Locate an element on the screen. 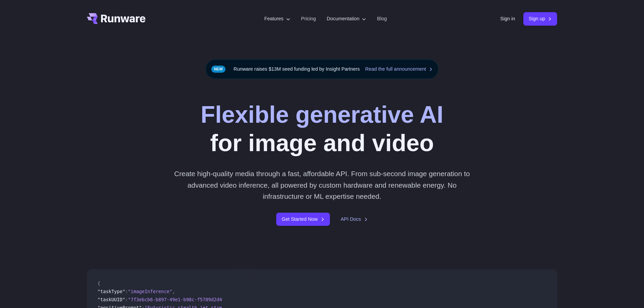 The image size is (644, 308). a: Go to / is located at coordinates (116, 19).